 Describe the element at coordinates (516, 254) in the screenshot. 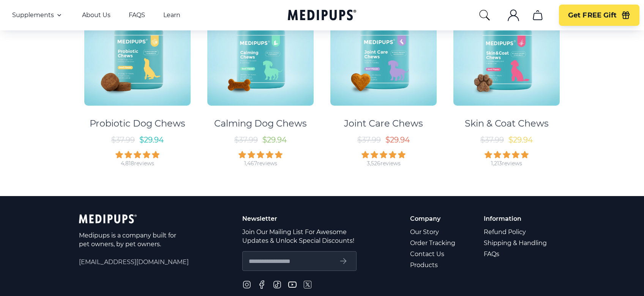

I see `a: FAQs` at that location.